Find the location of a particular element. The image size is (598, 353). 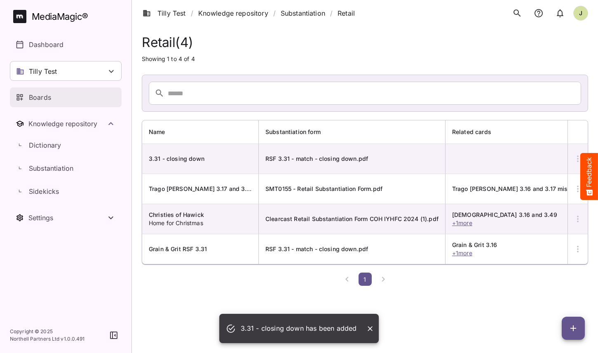

p: Boards is located at coordinates (40, 97).